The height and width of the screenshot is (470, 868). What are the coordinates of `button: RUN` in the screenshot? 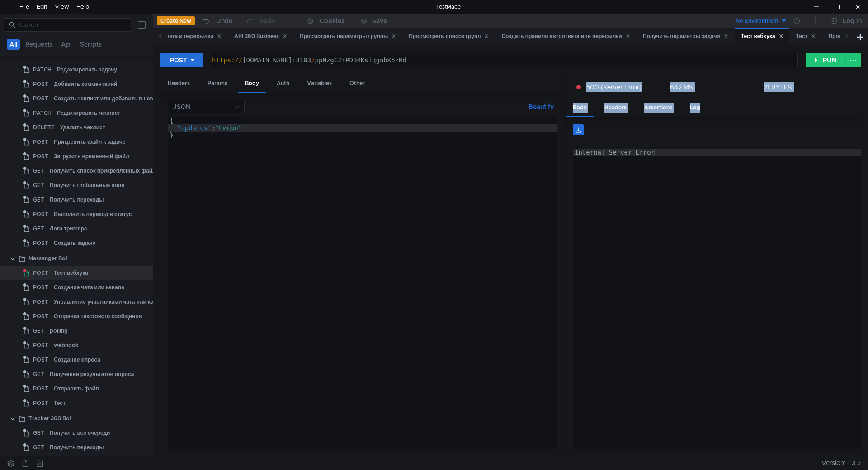 It's located at (826, 60).